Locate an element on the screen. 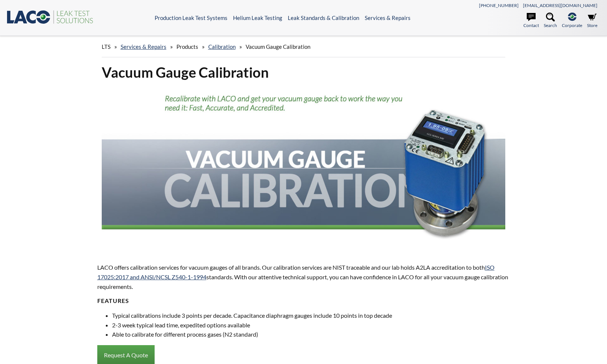 Image resolution: width=607 pixels, height=364 pixels. span: Vacuum Gauge Calibration is located at coordinates (277, 47).